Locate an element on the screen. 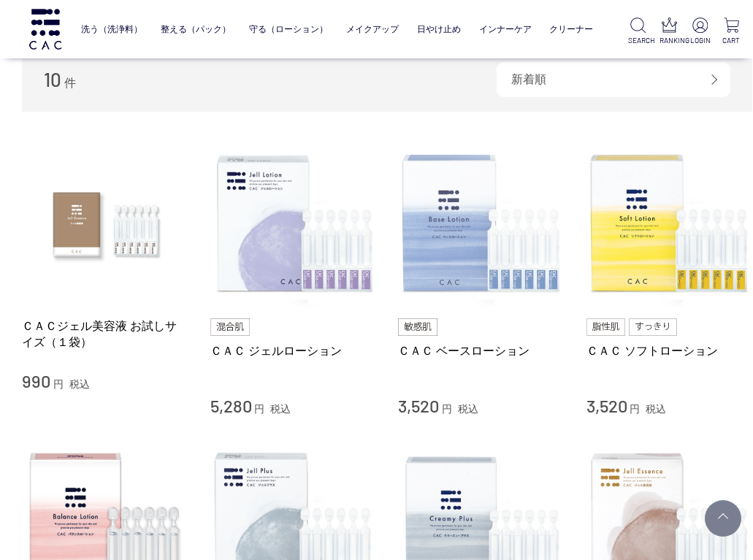 This screenshot has height=560, width=753. div: 新着順 is located at coordinates (614, 79).